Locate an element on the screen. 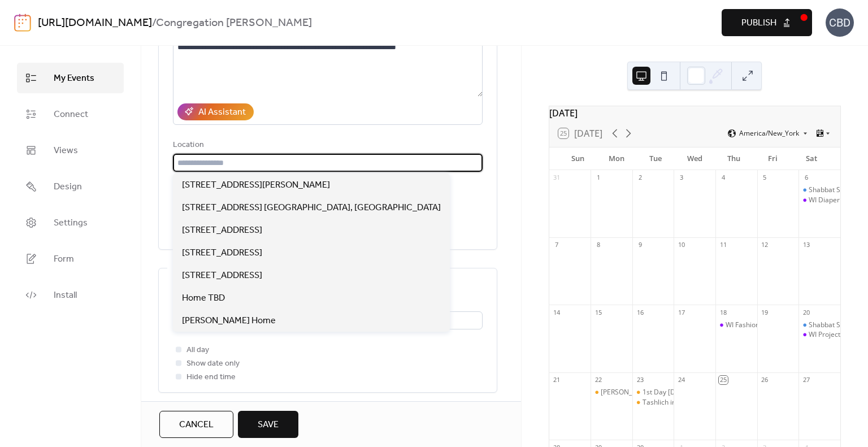 This screenshot has height=447, width=868. div: 8 is located at coordinates (598, 245).